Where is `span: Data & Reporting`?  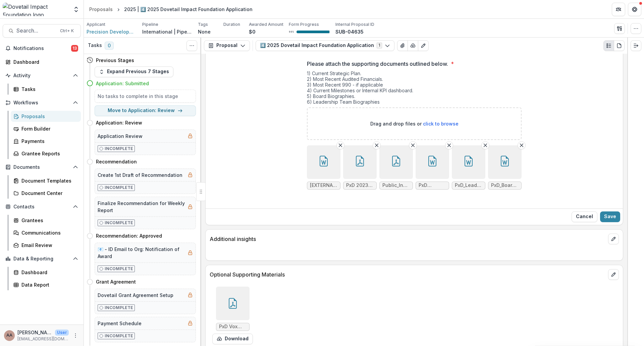
span: Data & Reporting is located at coordinates (42, 259).